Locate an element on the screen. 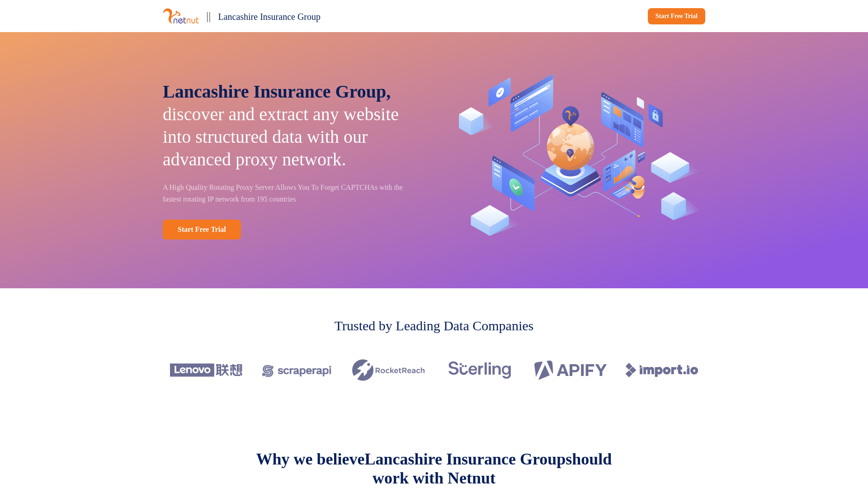 The height and width of the screenshot is (488, 868). p: A High Quality Rotating Proxy Server Allows You To Forget CAPTCHAs with the fastest rotating IP n... is located at coordinates (292, 193).